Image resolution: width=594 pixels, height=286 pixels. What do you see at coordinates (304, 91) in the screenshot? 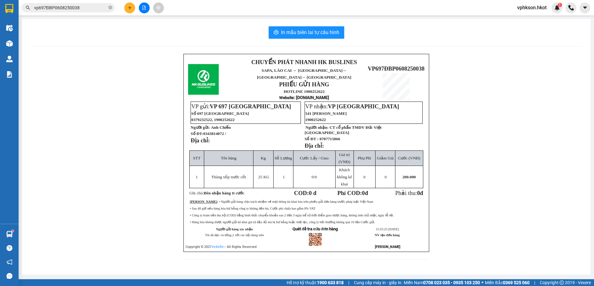
I see `strong: HOTLINE 1900252622` at bounding box center [304, 91].